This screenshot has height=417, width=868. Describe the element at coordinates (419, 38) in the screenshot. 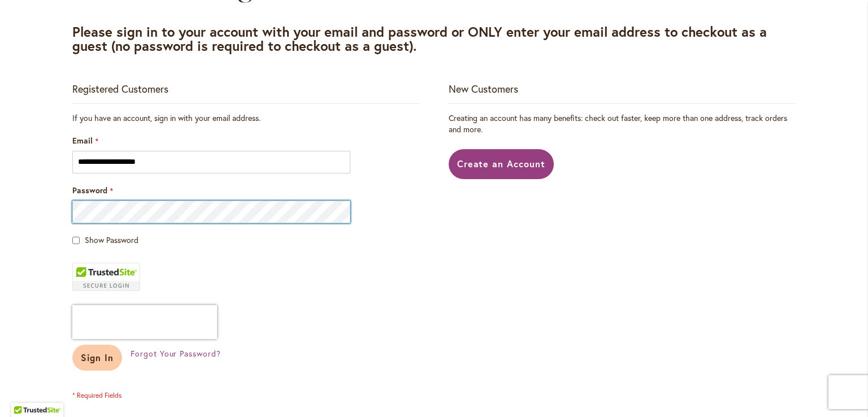

I see `strong: Please sign in to your account with your email and password or ONLY enter your email address to c...` at that location.